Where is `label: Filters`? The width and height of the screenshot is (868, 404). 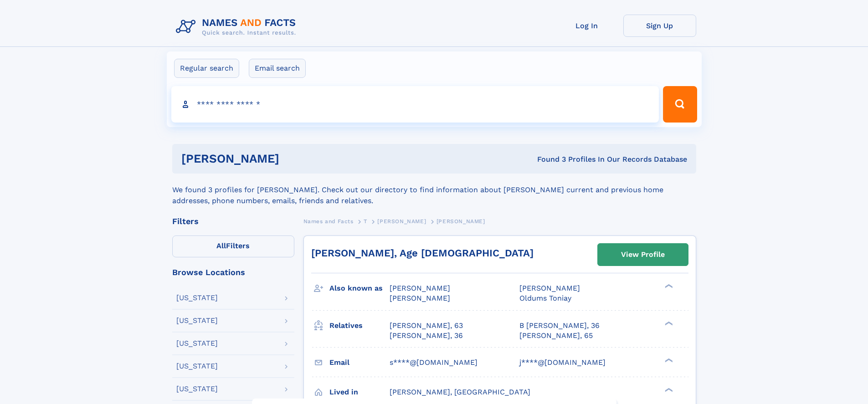
label: Filters is located at coordinates (233, 246).